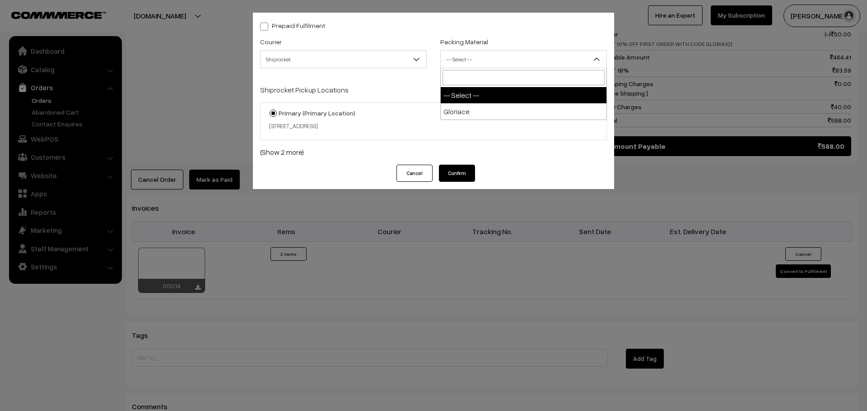  Describe the element at coordinates (317, 113) in the screenshot. I see `strong: Primary (Primary Location)` at that location.